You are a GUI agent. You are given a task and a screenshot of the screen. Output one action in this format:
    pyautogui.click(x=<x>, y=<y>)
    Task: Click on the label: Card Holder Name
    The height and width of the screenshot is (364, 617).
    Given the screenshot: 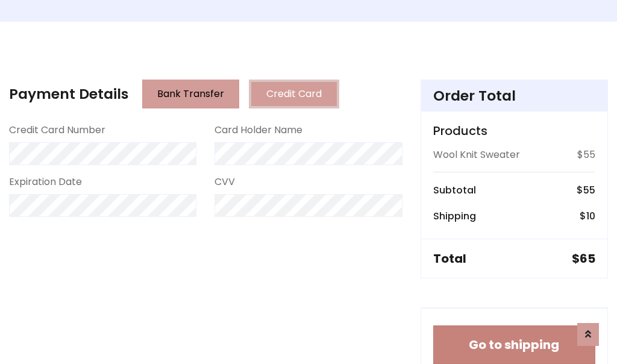 What is the action you would take?
    pyautogui.click(x=259, y=130)
    